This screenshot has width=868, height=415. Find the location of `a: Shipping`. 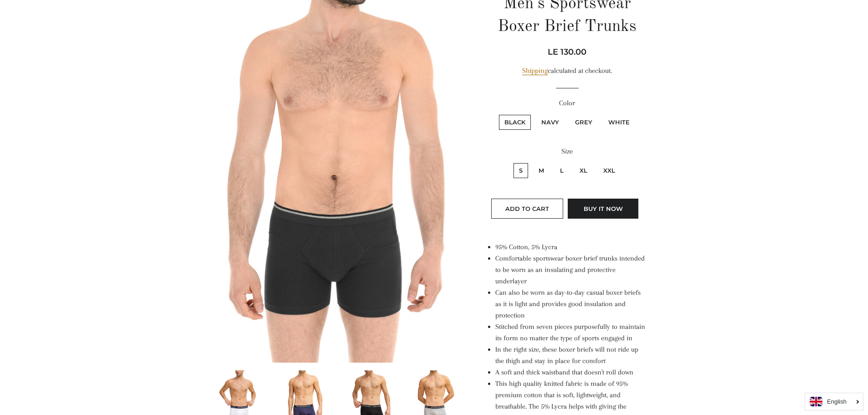

a: Shipping is located at coordinates (535, 71).